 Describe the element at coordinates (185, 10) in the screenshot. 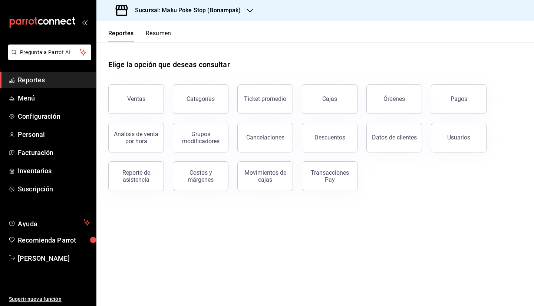

I see `h3: Sucursal: Maku Poke Stop (Bonampak)` at that location.